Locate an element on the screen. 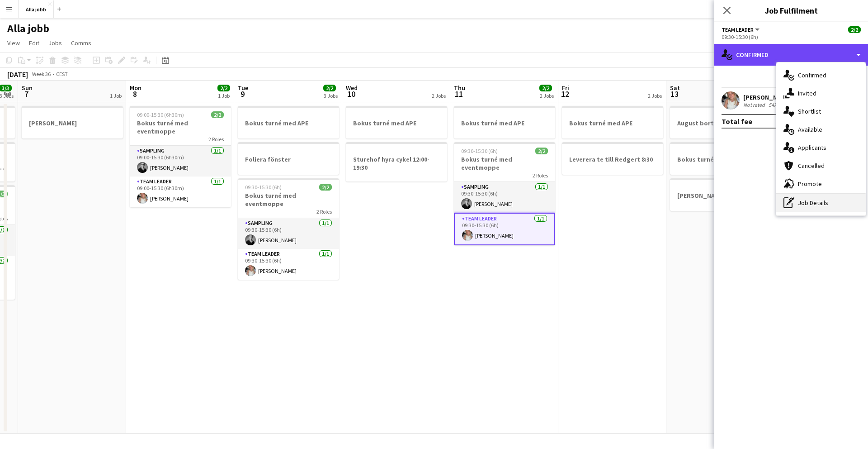  span: 10 is located at coordinates (351, 94).